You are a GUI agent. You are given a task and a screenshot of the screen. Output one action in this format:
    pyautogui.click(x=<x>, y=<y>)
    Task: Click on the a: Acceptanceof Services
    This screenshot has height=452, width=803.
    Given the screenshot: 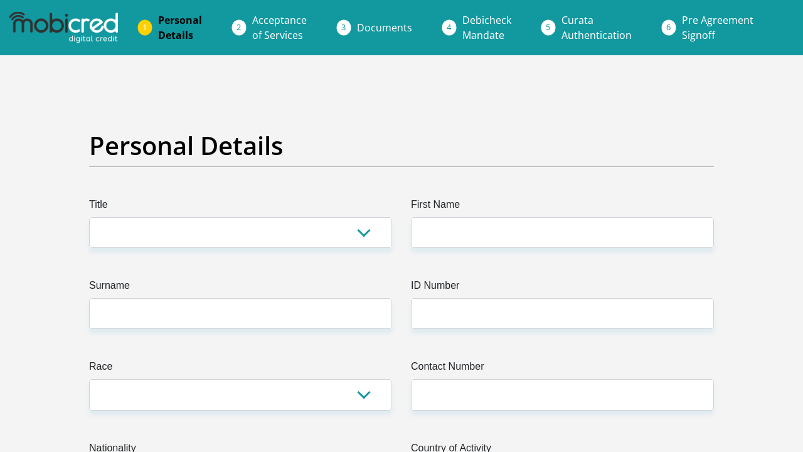 What is the action you would take?
    pyautogui.click(x=279, y=28)
    